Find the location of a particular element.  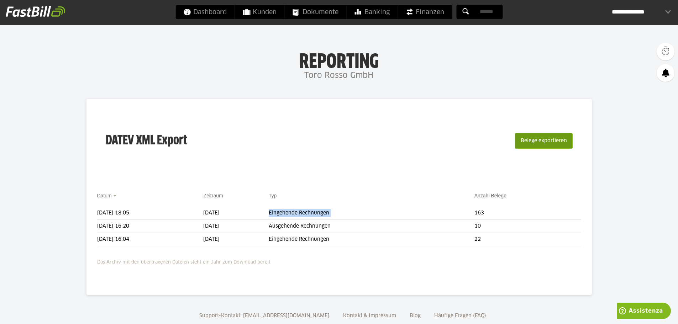

a: Kontakt & Impressum is located at coordinates (369, 316).